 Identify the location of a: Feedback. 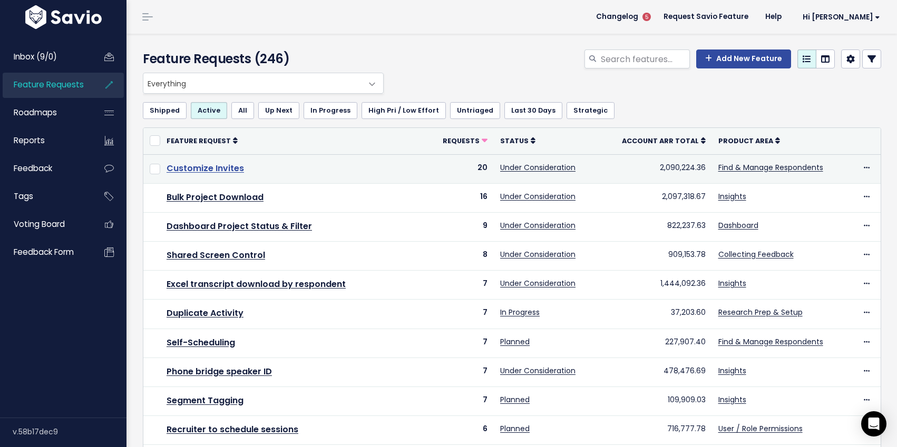
(45, 169).